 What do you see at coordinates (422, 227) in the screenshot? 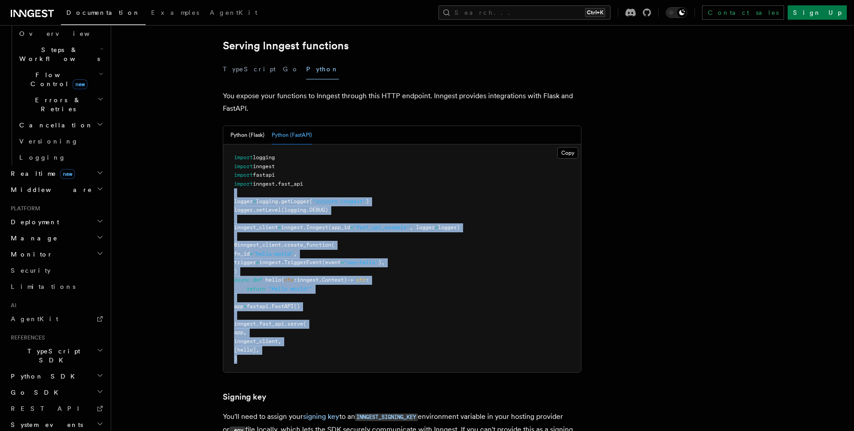
I see `span: , logger` at bounding box center [422, 227].